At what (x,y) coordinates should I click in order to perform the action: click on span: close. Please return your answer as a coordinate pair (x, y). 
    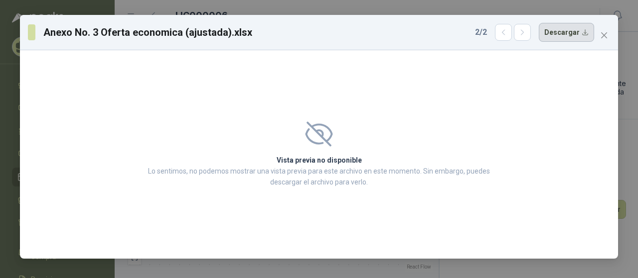
    Looking at the image, I should click on (604, 35).